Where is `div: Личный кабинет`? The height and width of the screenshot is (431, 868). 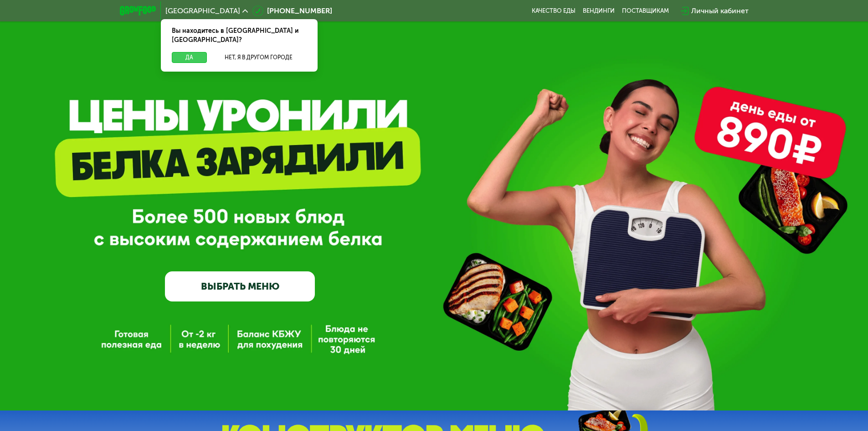
div: Личный кабинет is located at coordinates (720, 11).